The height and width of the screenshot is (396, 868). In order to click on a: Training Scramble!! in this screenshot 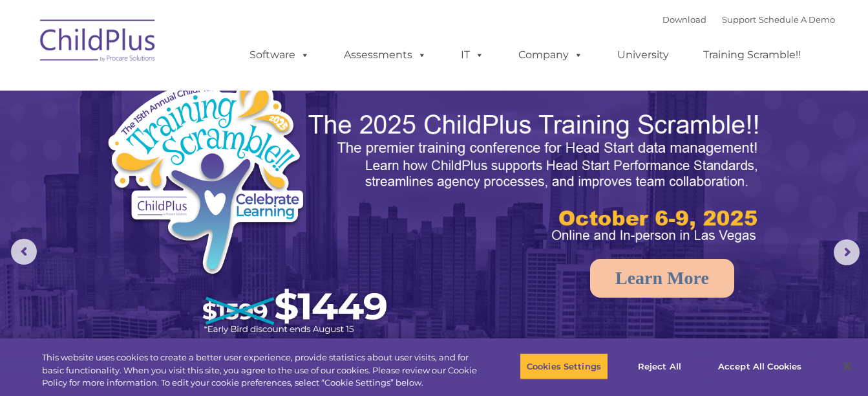, I will do `click(752, 55)`.